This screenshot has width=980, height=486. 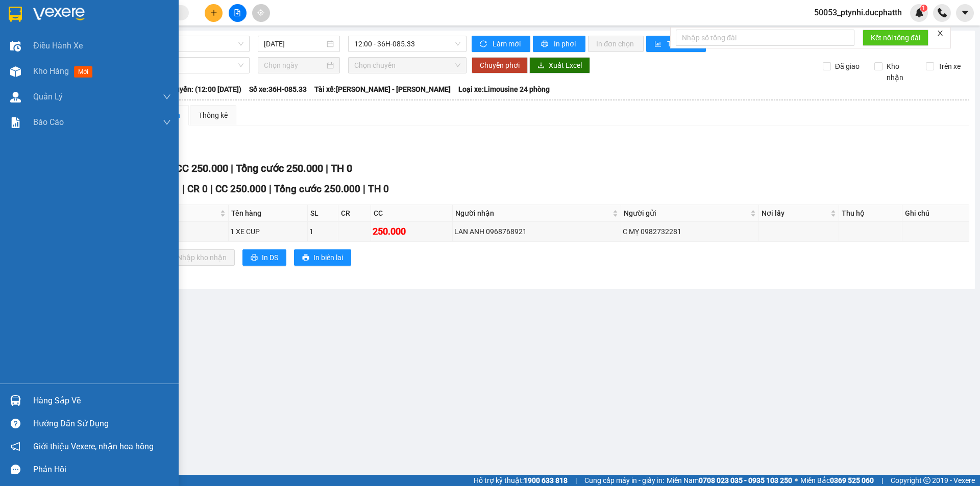 What do you see at coordinates (407, 66) in the screenshot?
I see `span: Chọn chuyến` at bounding box center [407, 66].